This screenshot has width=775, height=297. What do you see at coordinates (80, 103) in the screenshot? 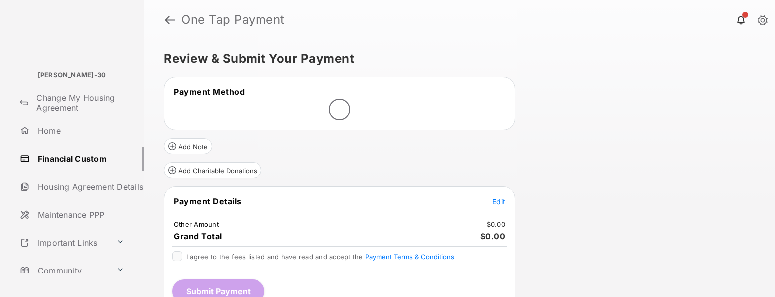
I see `a: Change My Housing Agreement` at bounding box center [80, 103].